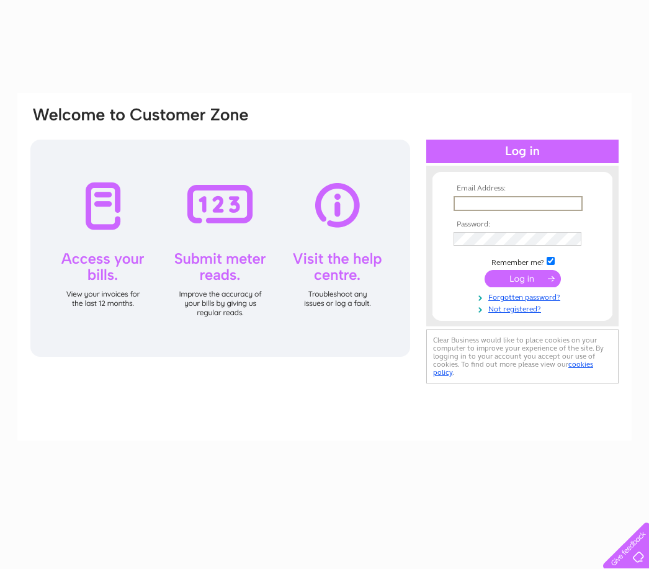 This screenshot has height=569, width=649. What do you see at coordinates (523, 279) in the screenshot?
I see `input: Submit` at bounding box center [523, 279].